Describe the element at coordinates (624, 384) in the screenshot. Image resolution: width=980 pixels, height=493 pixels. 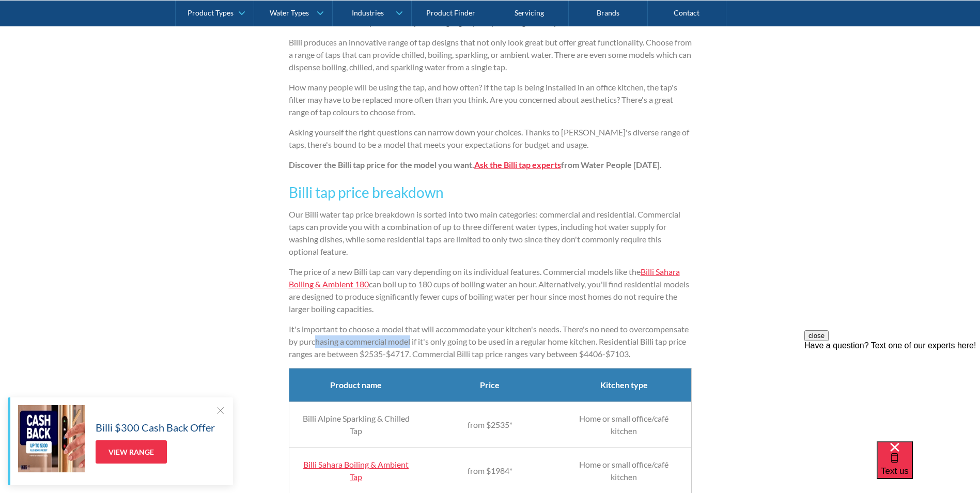
I see `strong: Kitchen type` at that location.